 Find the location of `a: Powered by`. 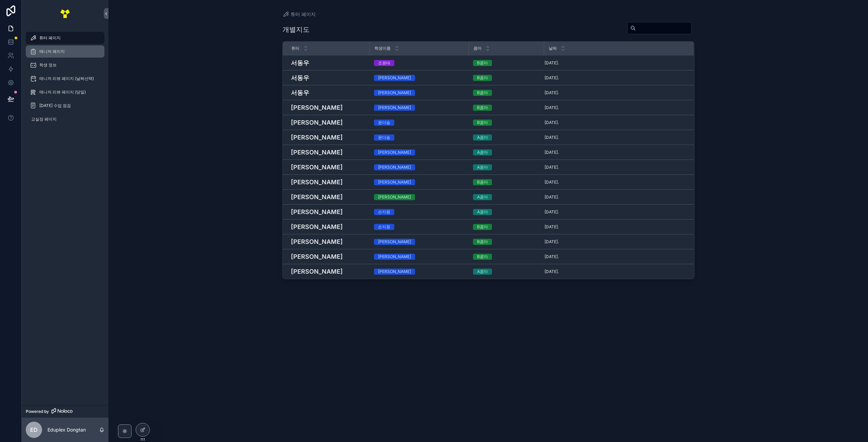

a: Powered by is located at coordinates (65, 411).